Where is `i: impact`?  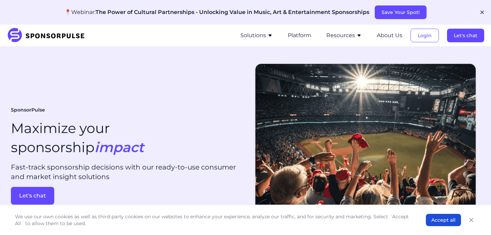
i: impact is located at coordinates (119, 147).